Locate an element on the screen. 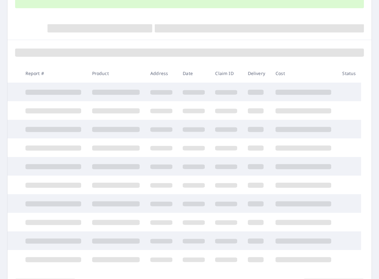 The height and width of the screenshot is (279, 379). th: Address is located at coordinates (161, 73).